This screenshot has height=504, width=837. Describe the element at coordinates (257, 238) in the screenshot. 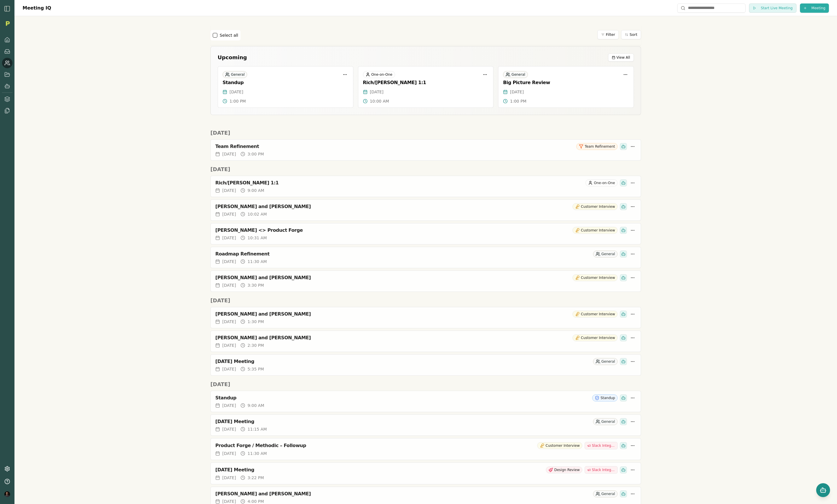

I see `span: 10:31 AM` at that location.